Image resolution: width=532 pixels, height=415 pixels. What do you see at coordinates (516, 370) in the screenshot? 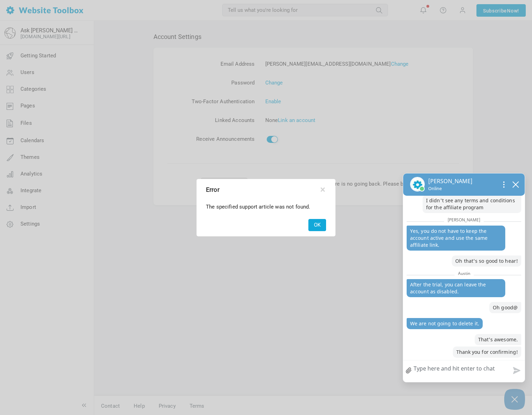
I see `button: Send message` at bounding box center [516, 370].